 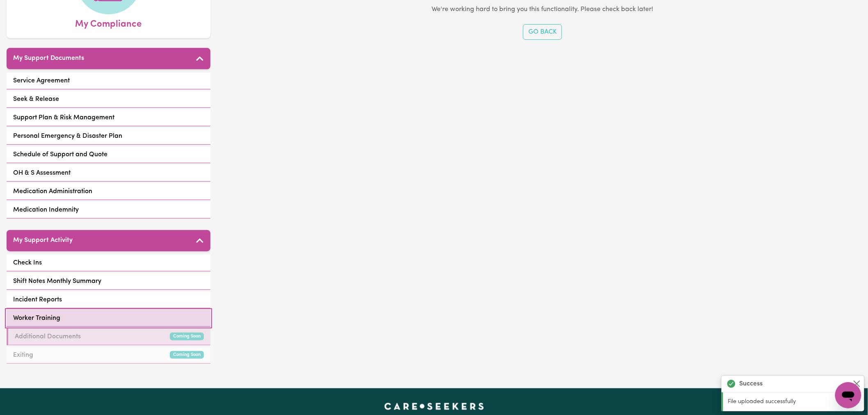 I want to click on span: Check Ins, so click(x=28, y=263).